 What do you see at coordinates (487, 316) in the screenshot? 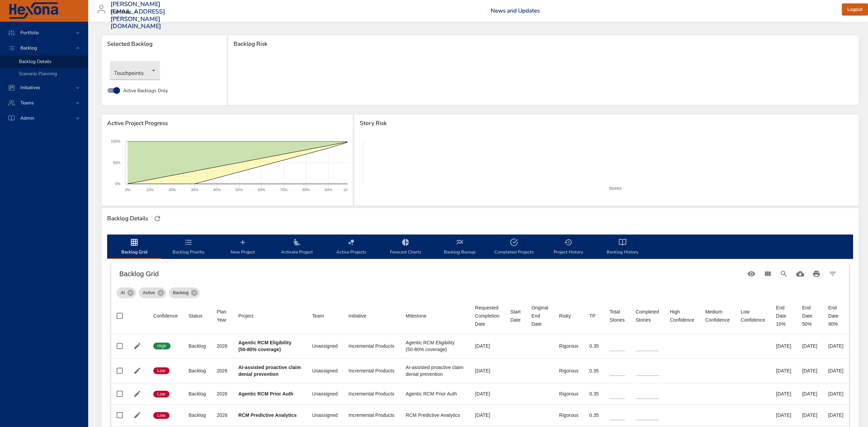
I see `div: Requested Completion Date` at bounding box center [487, 316].